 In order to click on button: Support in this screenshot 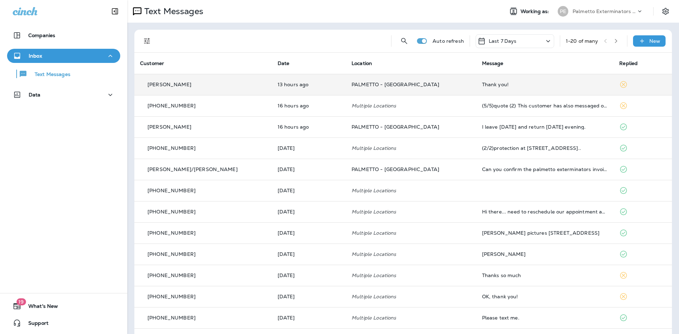, I will do `click(64, 323)`.